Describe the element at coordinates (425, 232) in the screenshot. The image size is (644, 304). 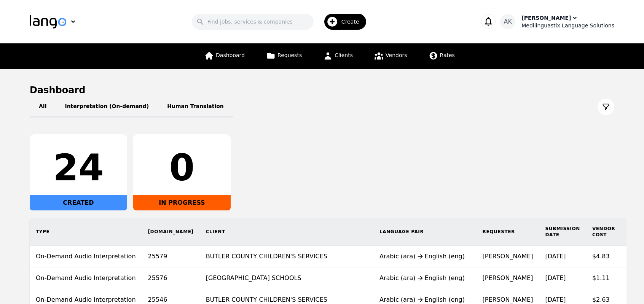
I see `th: Language Pair` at that location.